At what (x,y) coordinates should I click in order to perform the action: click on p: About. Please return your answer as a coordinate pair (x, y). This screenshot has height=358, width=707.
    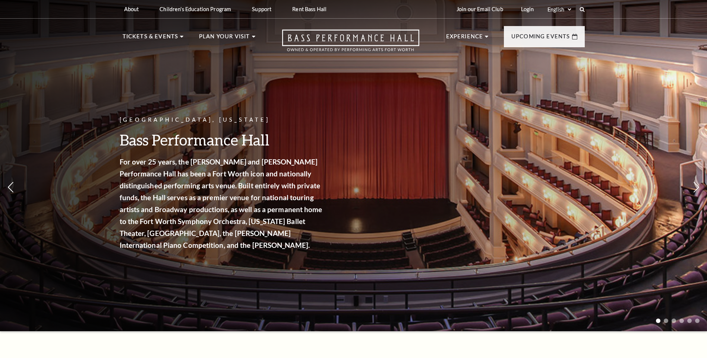
    Looking at the image, I should click on (132, 9).